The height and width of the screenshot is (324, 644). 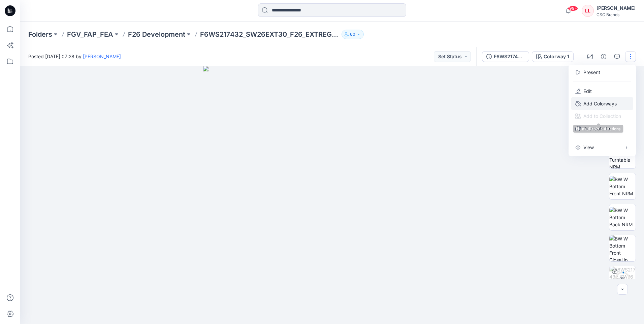 I want to click on div: LL, so click(x=588, y=11).